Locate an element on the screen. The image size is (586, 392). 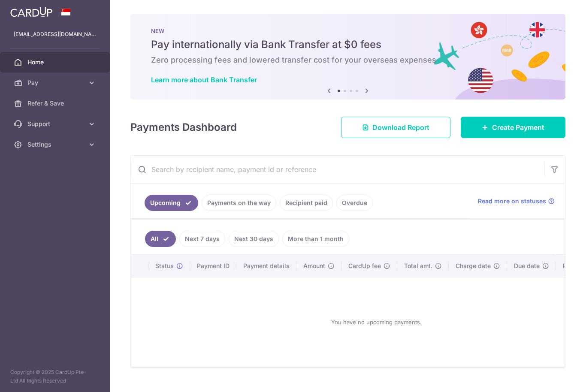
h4: Payments Dashboard is located at coordinates (184, 128).